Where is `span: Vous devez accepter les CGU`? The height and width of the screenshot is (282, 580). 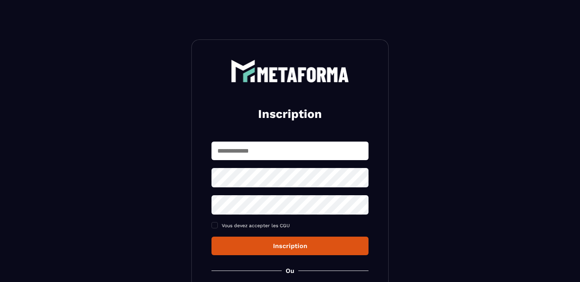 span: Vous devez accepter les CGU is located at coordinates (256, 226).